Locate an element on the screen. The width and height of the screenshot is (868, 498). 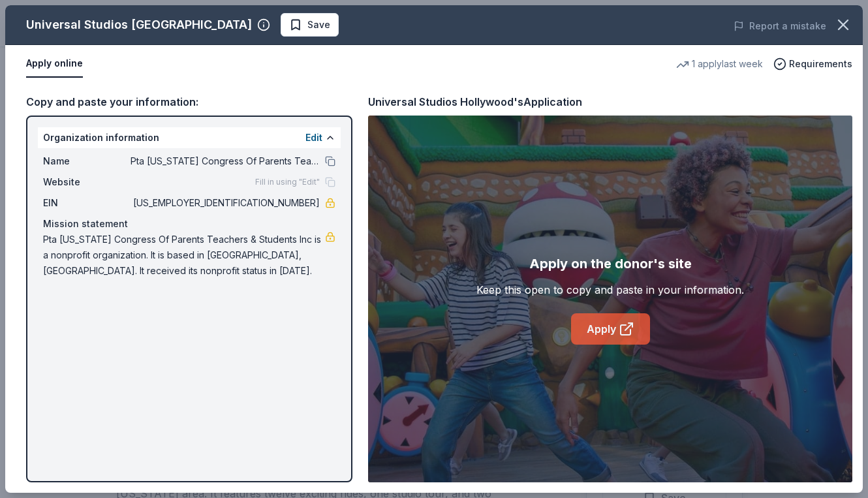
span: Requirements is located at coordinates (820, 64).